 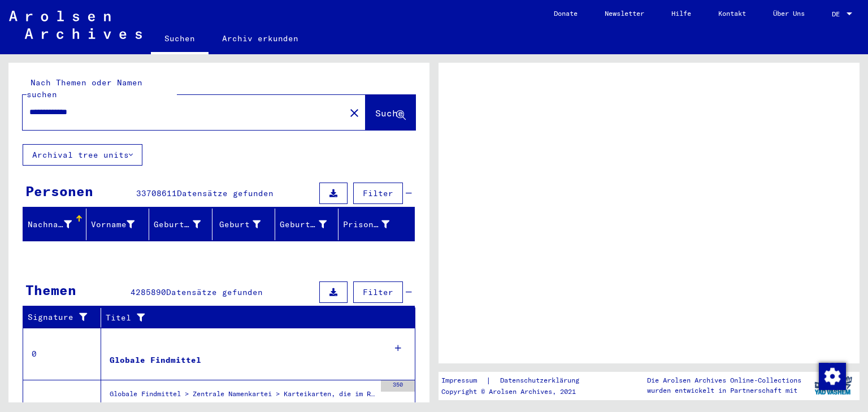 What do you see at coordinates (354, 112) in the screenshot?
I see `button: Clear` at bounding box center [354, 112].